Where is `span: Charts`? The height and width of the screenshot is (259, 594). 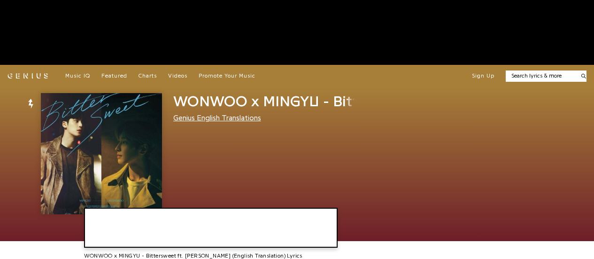 span: Charts is located at coordinates (147, 76).